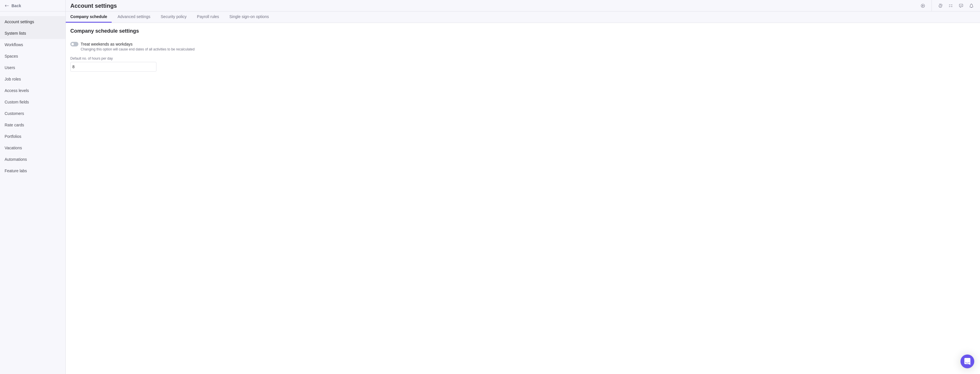  I want to click on span: Automations, so click(33, 160).